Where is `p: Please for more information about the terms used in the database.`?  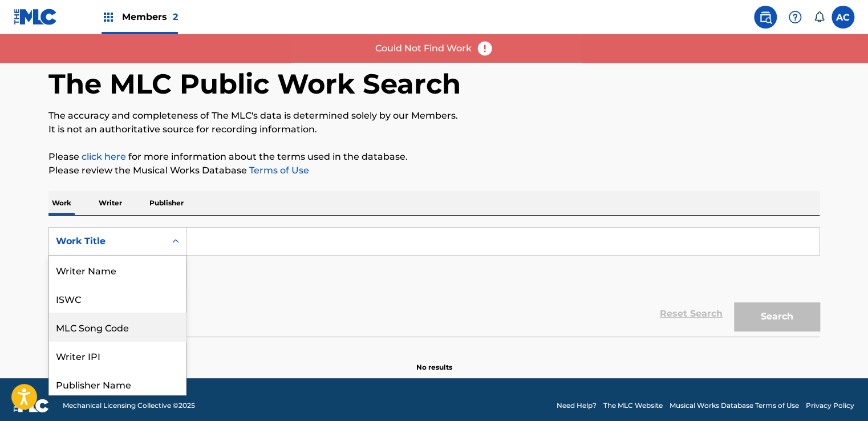
p: Please for more information about the terms used in the database. is located at coordinates (434, 157).